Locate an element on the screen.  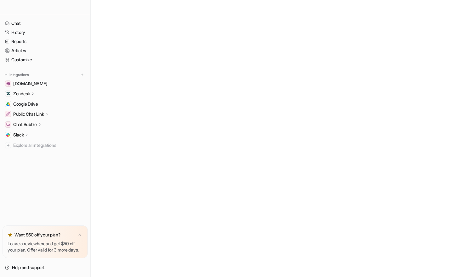
span: Google Drive is located at coordinates (25, 104).